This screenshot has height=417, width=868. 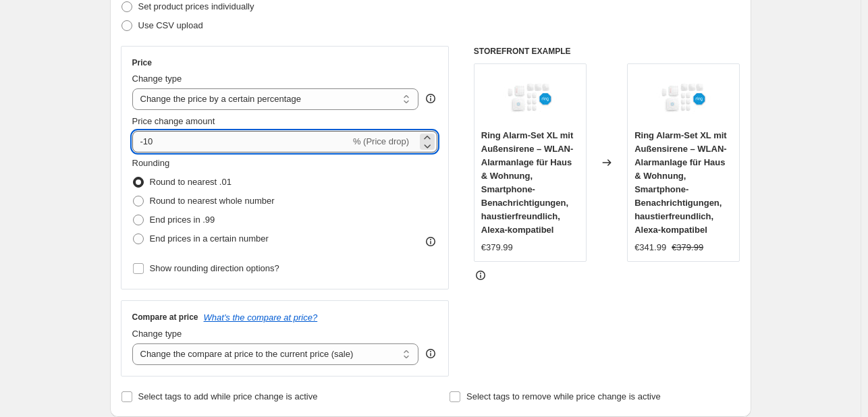 What do you see at coordinates (650, 248) in the screenshot?
I see `div: €341.99` at bounding box center [650, 248].